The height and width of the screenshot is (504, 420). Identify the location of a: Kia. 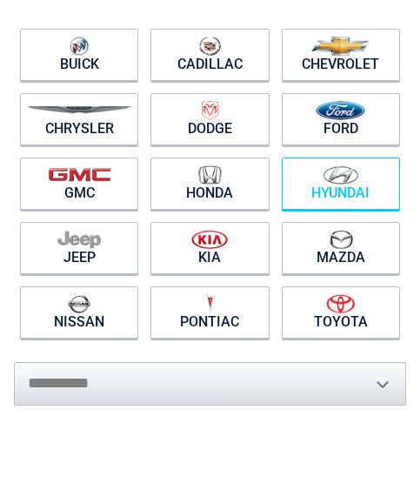
(210, 248).